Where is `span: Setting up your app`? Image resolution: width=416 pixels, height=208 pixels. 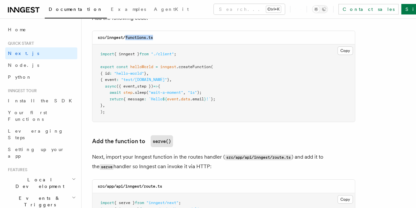
span: Setting up your app is located at coordinates (36, 153).